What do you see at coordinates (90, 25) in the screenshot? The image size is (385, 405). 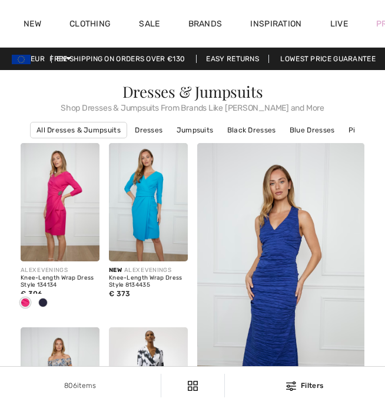 I see `a: Clothing` at bounding box center [90, 25].